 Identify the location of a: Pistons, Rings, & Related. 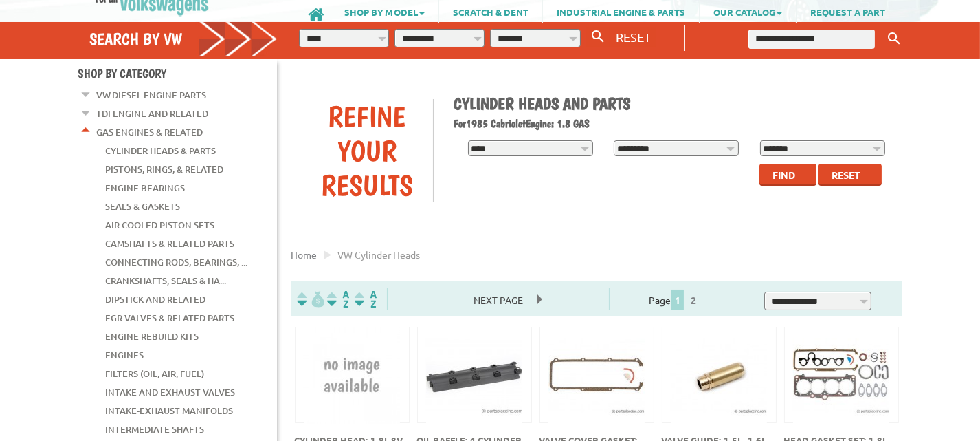
(164, 170).